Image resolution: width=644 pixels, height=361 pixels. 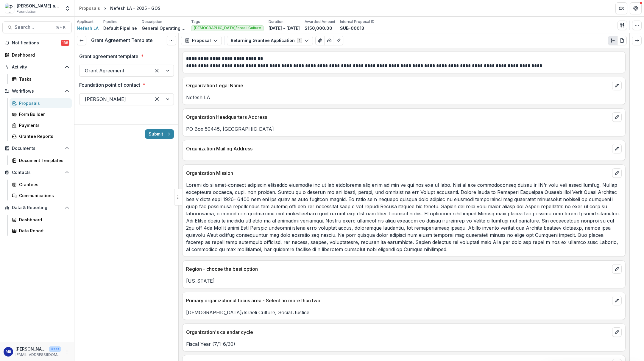 What do you see at coordinates (109, 56) in the screenshot?
I see `p: Grant agreement template` at bounding box center [109, 56].